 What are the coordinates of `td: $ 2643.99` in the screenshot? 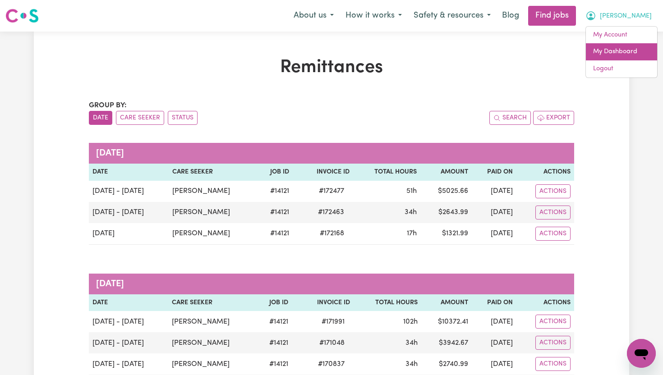 It's located at (446, 212).